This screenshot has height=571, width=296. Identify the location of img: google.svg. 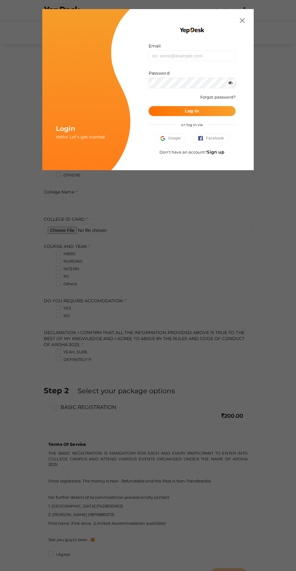
(164, 138).